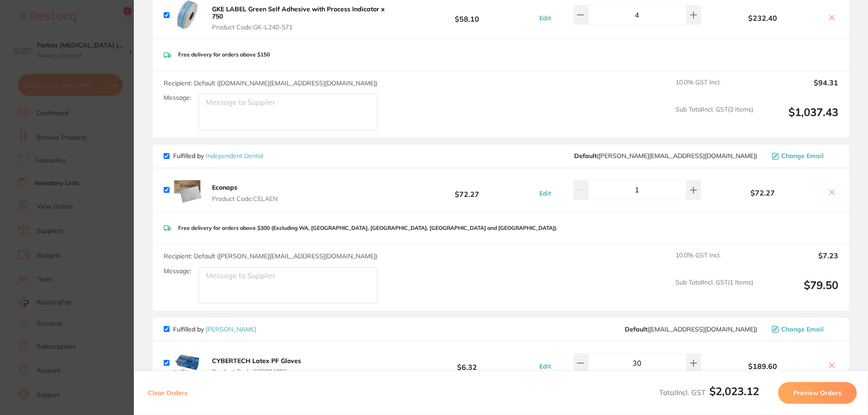 The image size is (868, 415). Describe the element at coordinates (763, 18) in the screenshot. I see `b: $232.40` at that location.